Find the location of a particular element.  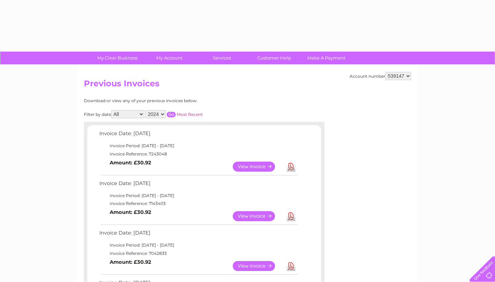

a: Most Recent is located at coordinates (190, 114).